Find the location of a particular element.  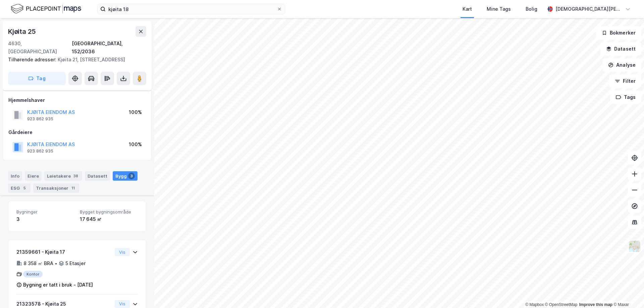

span: Bygninger is located at coordinates (45, 212).